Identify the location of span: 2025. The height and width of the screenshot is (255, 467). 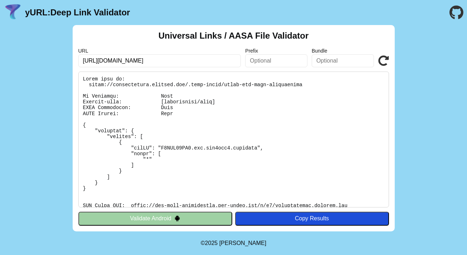
(212, 243).